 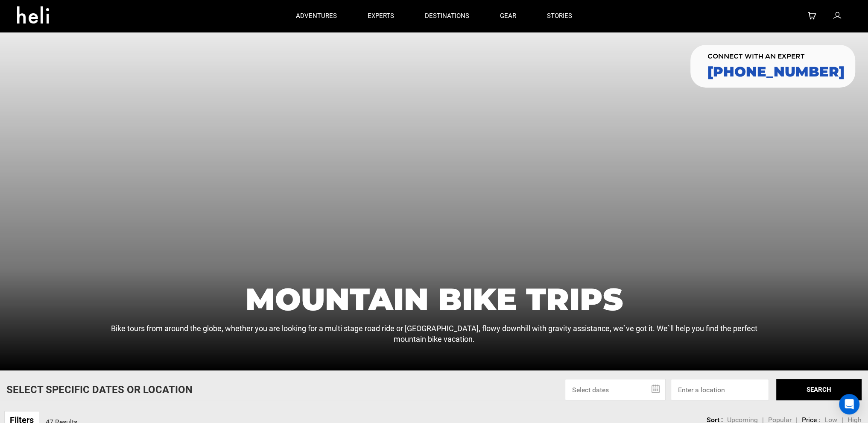 What do you see at coordinates (819, 389) in the screenshot?
I see `button: SEARCH` at bounding box center [819, 389].